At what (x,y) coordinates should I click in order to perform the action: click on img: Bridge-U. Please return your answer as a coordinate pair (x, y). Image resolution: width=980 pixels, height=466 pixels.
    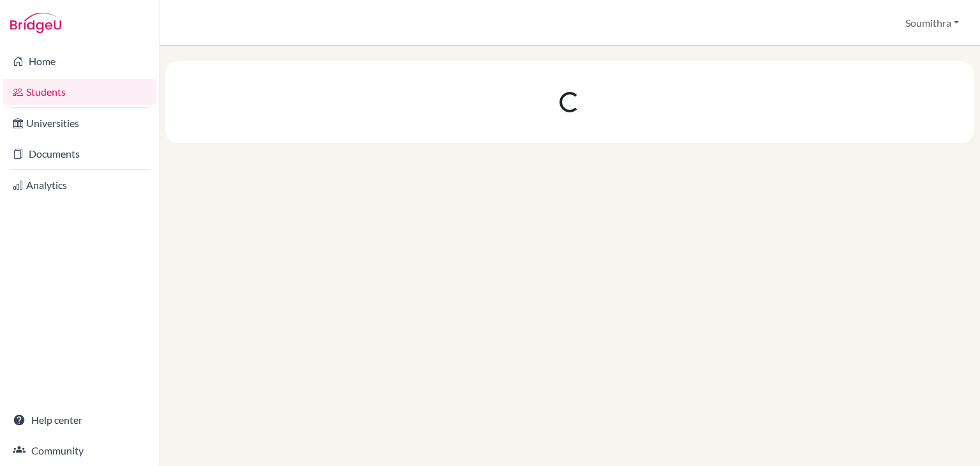
    Looking at the image, I should click on (36, 23).